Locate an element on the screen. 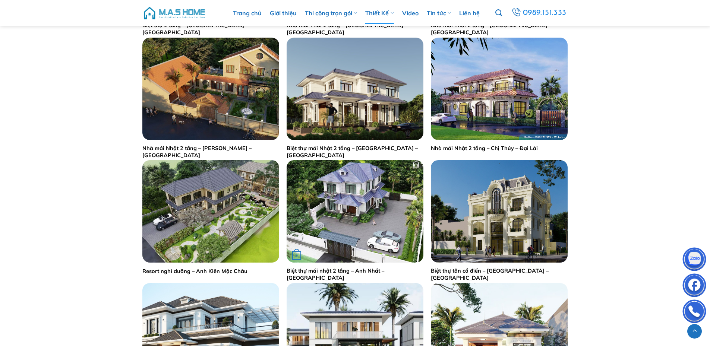 The width and height of the screenshot is (710, 346). img: Phone is located at coordinates (694, 313).